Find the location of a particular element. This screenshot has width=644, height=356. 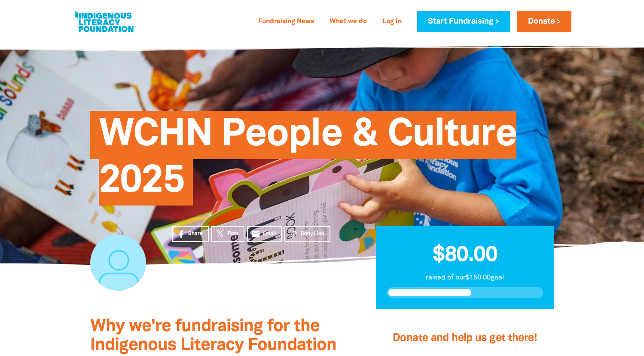

span: WCHN People & Culture 2025 is located at coordinates (307, 162).